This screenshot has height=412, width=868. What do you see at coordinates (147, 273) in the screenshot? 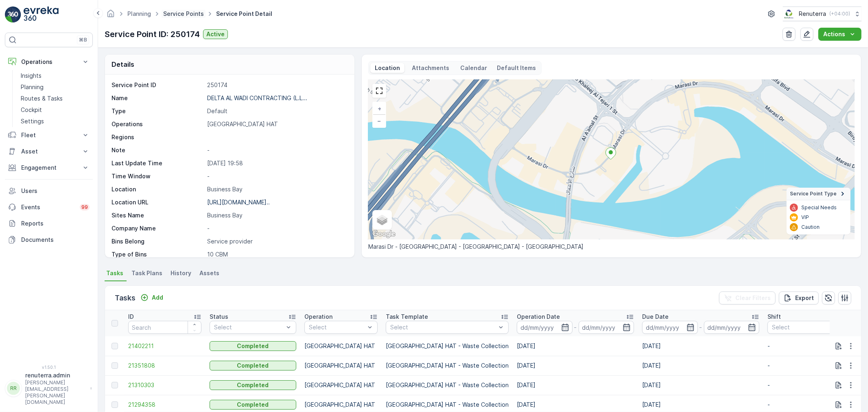
I see `span: Task Plans` at bounding box center [147, 273].